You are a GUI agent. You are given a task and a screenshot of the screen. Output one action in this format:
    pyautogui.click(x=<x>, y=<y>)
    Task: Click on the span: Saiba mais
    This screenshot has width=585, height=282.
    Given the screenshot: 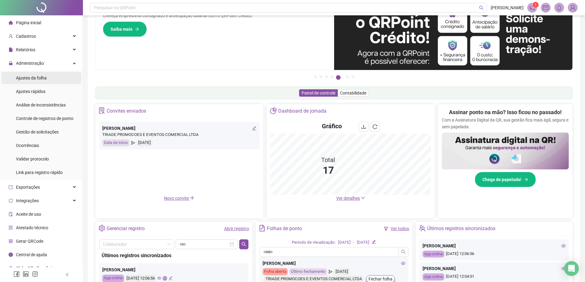 What is the action you would take?
    pyautogui.click(x=121, y=29)
    